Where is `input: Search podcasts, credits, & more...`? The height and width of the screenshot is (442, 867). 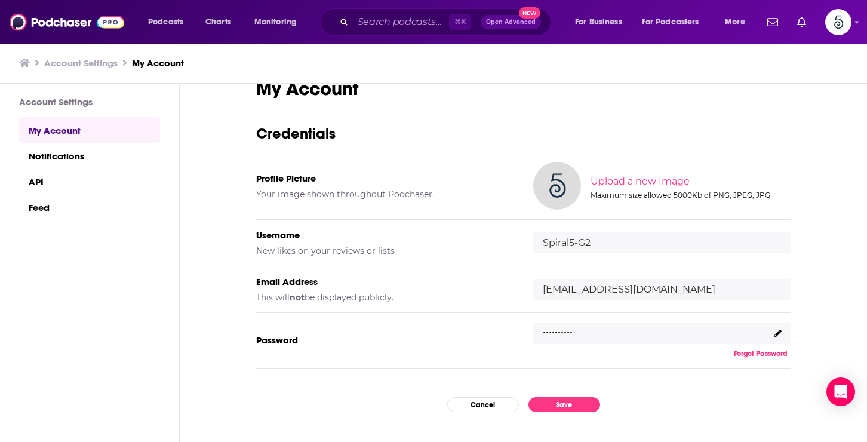 input: Search podcasts, credits, & more... is located at coordinates (401, 22).